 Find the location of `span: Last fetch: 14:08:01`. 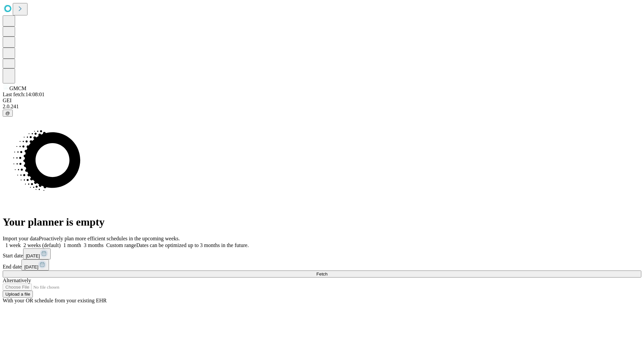

span: Last fetch: 14:08:01 is located at coordinates (23, 94).